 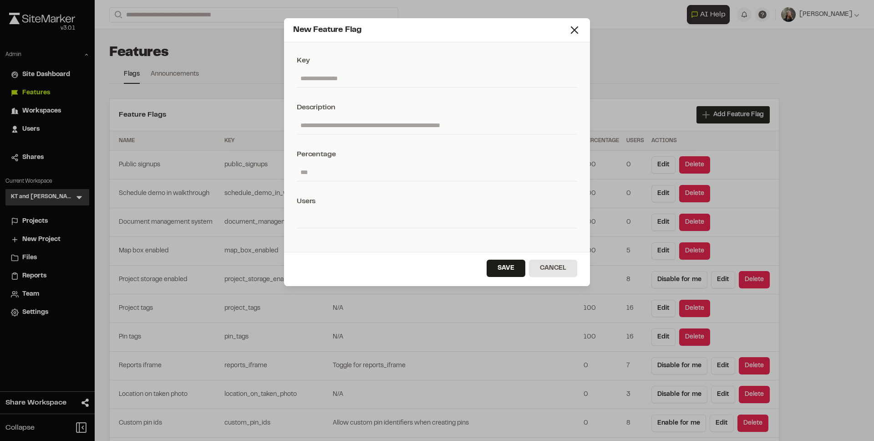 What do you see at coordinates (437, 107) in the screenshot?
I see `div: Description` at bounding box center [437, 107].